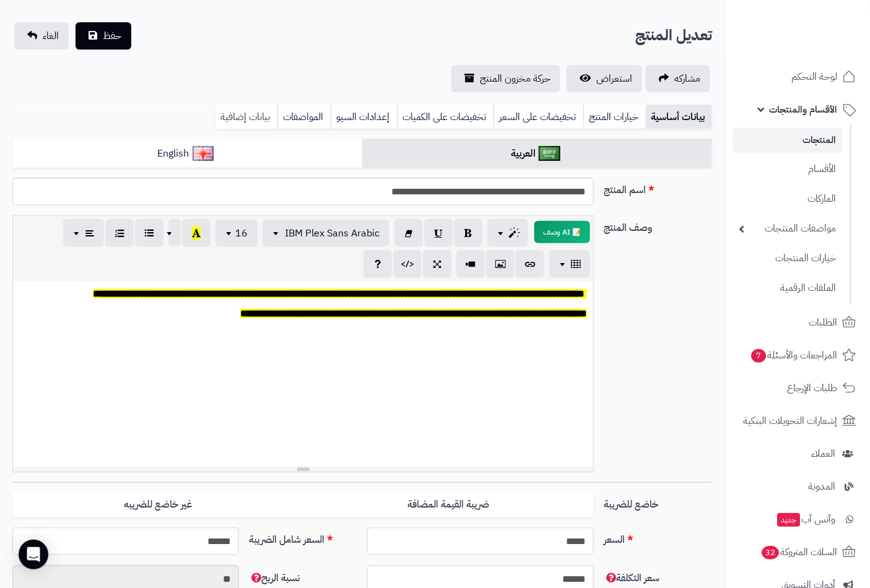 Image resolution: width=870 pixels, height=588 pixels. I want to click on span: لوحة التحكم, so click(815, 77).